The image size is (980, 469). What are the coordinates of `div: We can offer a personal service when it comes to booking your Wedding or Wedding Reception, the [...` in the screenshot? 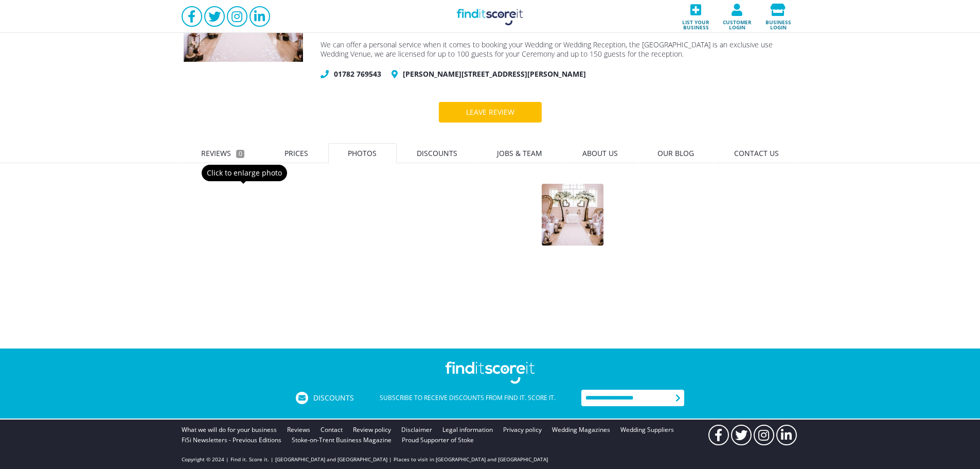 It's located at (560, 50).